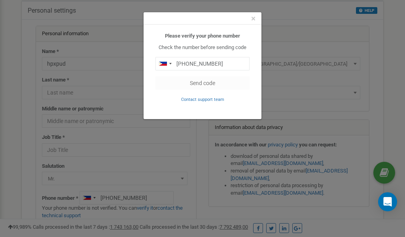 The width and height of the screenshot is (405, 237). I want to click on button: Close, so click(253, 19).